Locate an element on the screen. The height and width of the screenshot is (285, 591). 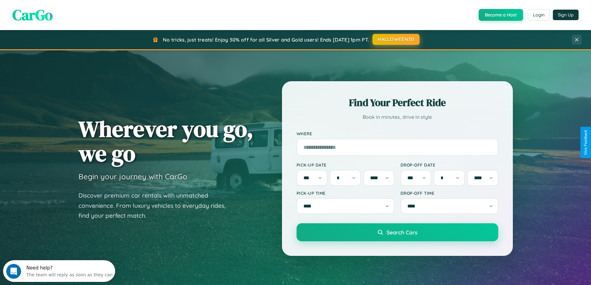
label: Pick-up Date is located at coordinates (345, 165).